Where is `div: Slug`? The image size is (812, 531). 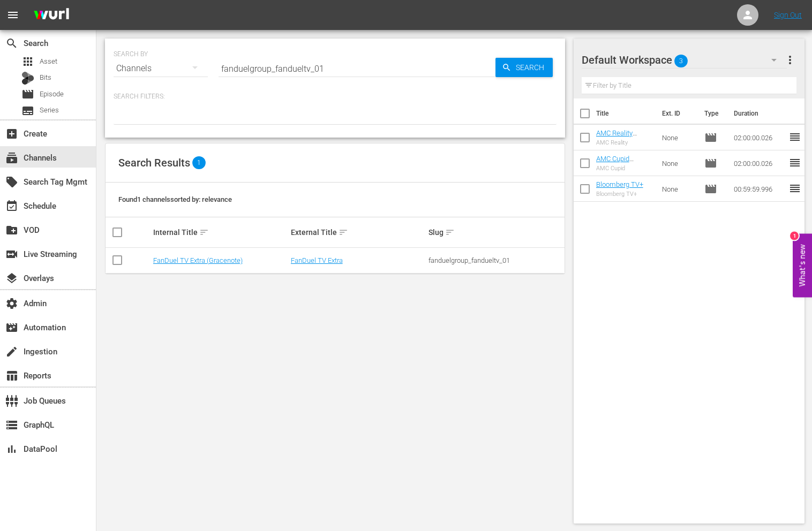
div: Slug is located at coordinates (495, 232).